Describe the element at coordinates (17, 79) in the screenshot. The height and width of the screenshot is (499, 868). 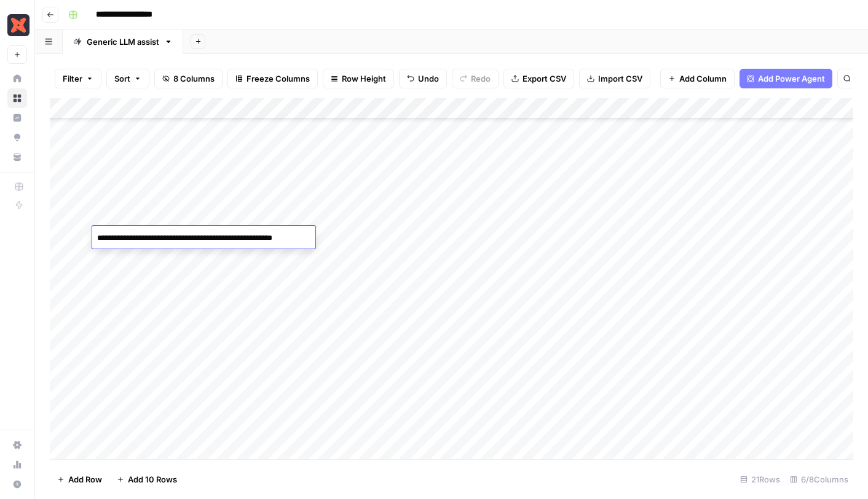
I see `a: Home` at that location.